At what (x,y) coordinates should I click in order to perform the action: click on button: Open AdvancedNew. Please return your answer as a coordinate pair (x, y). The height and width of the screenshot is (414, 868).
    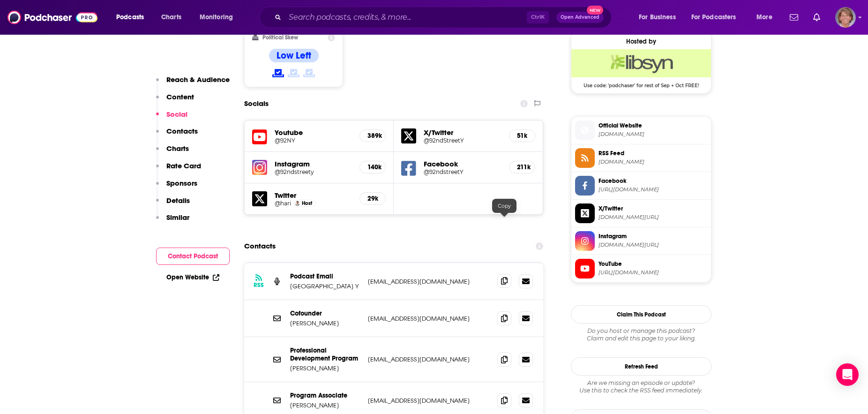
    Looking at the image, I should click on (580, 17).